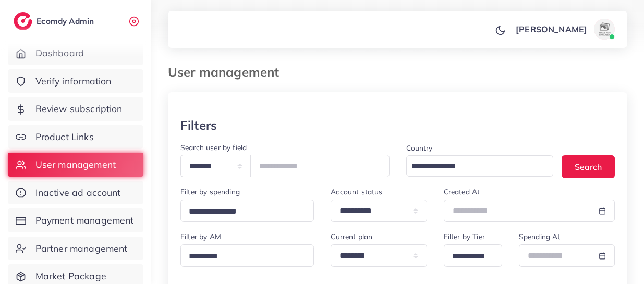  What do you see at coordinates (76, 53) in the screenshot?
I see `a: Dashboard` at bounding box center [76, 53].